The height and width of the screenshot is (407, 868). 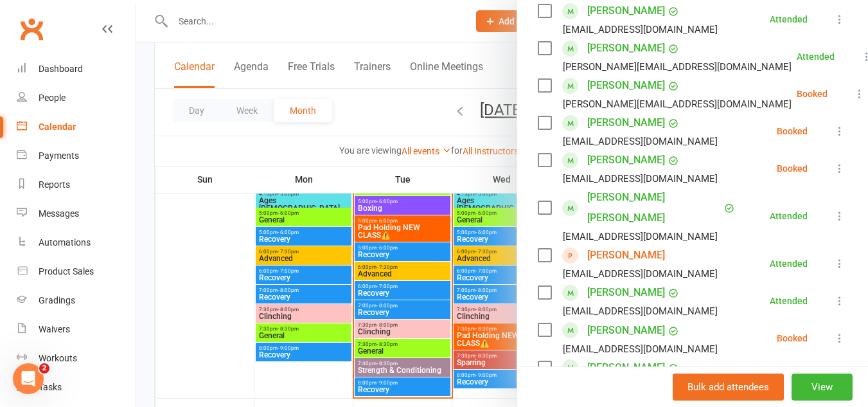 I want to click on div: Product Sales, so click(x=67, y=272).